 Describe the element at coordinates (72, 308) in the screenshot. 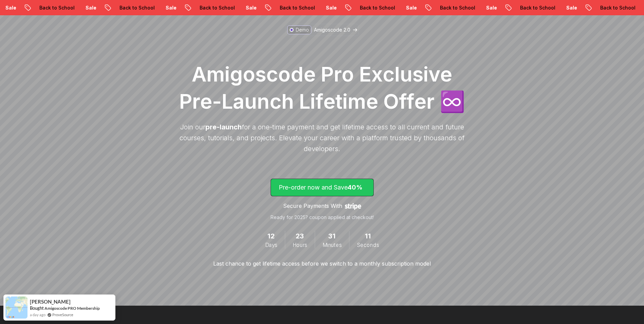

I see `a: Amigoscode PRO Membership` at that location.